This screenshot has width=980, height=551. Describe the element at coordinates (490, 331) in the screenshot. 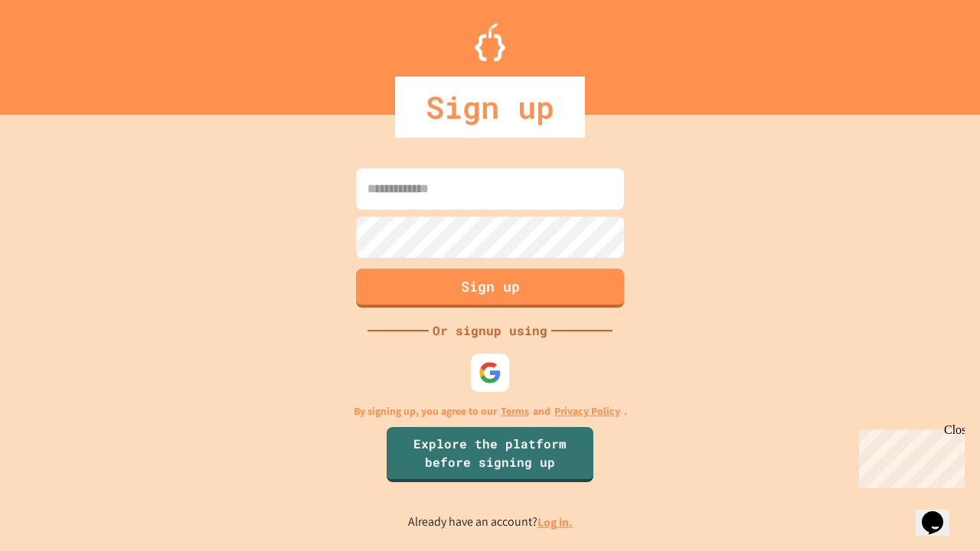

I see `div: Or signup using` at that location.